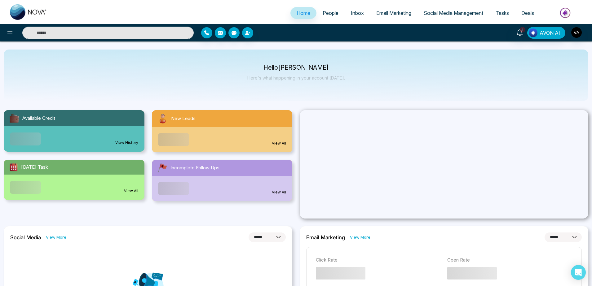  Describe the element at coordinates (14, 118) in the screenshot. I see `img: availableCredit.svg` at that location.